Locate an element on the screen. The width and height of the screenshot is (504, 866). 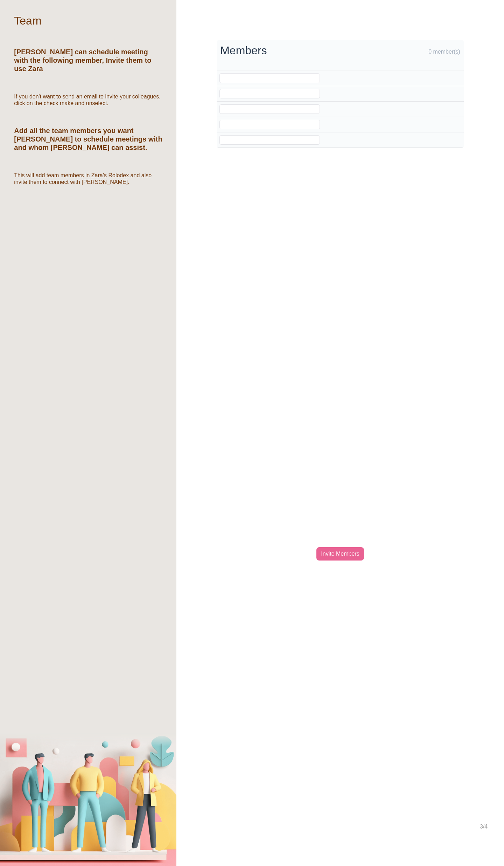
div: 3/4 is located at coordinates (484, 844).